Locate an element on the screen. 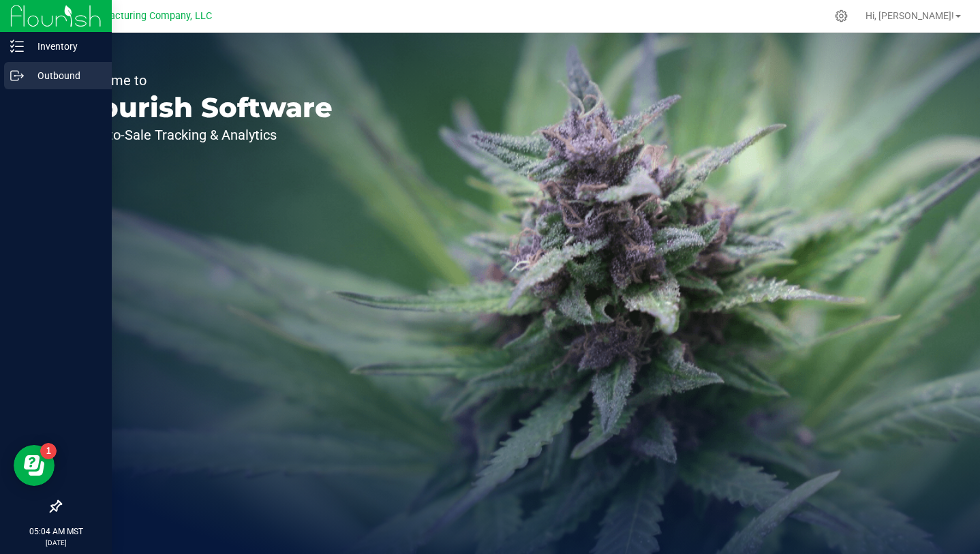 This screenshot has width=980, height=554. p: Flourish Software is located at coordinates (203, 108).